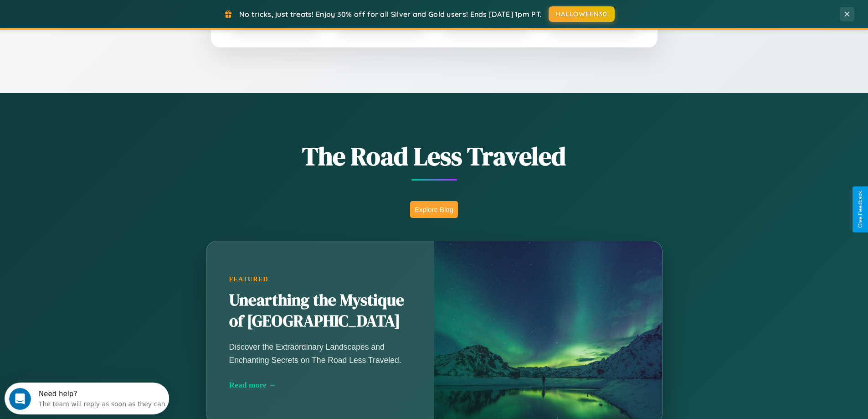 The height and width of the screenshot is (419, 868). I want to click on div: Open Intercom Messenger, so click(86, 16).